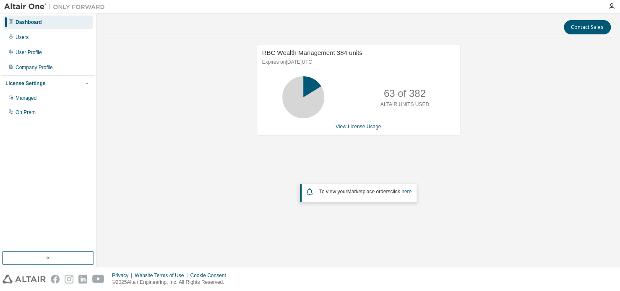  What do you see at coordinates (22, 37) in the screenshot?
I see `div: Users` at bounding box center [22, 37].